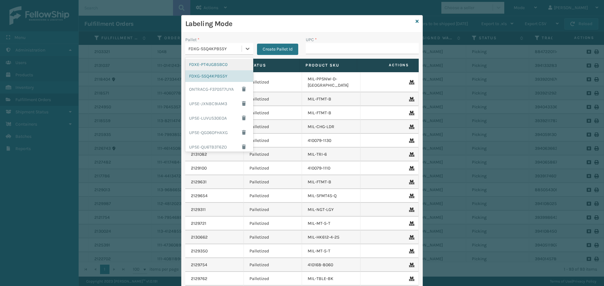  Describe the element at coordinates (199, 238) in the screenshot. I see `a: 2130662` at that location.